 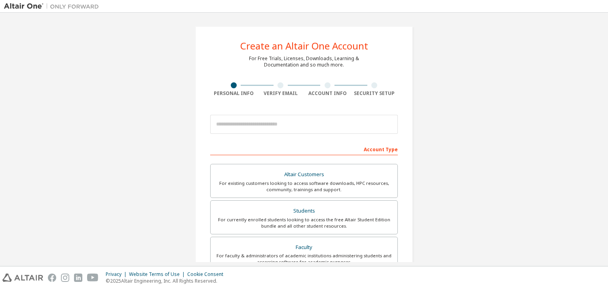 I want to click on div: Website Terms of Use, so click(x=158, y=274).